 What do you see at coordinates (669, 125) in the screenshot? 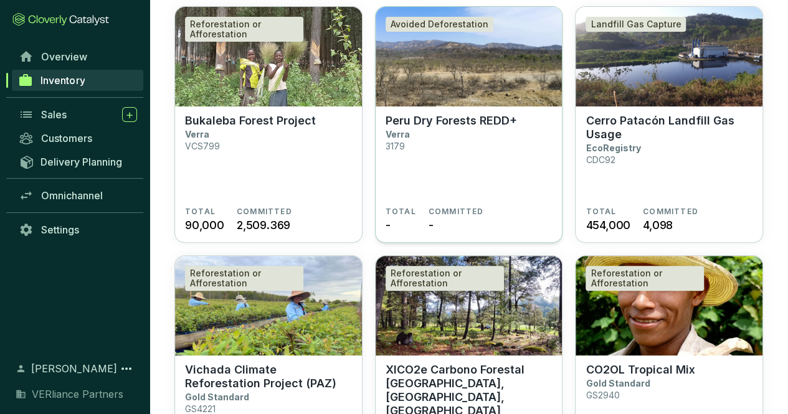
I see `a: Cerro Patacón Landfill Gas UsageLandfill Gas CaptureCerro Patacón Landfill Gas UsageEcoRegistryCD...` at bounding box center [669, 125].